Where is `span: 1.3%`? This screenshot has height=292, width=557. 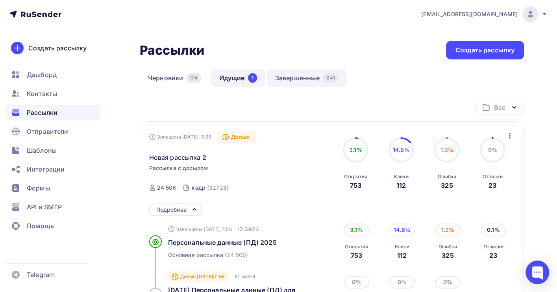 span: 1.3% is located at coordinates (447, 150).